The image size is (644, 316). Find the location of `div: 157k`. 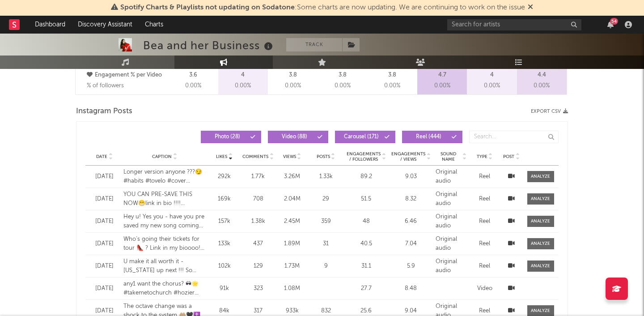

div: 157k is located at coordinates (224, 221).